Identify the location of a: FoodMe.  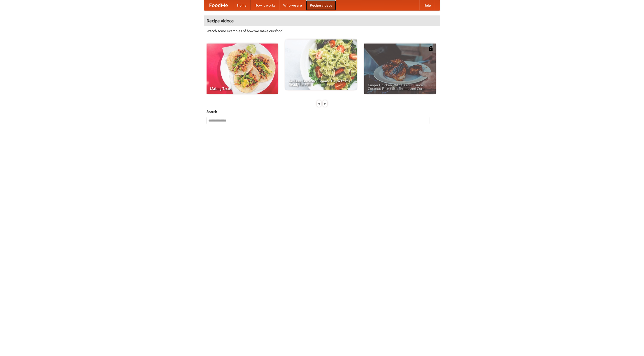
(219, 5).